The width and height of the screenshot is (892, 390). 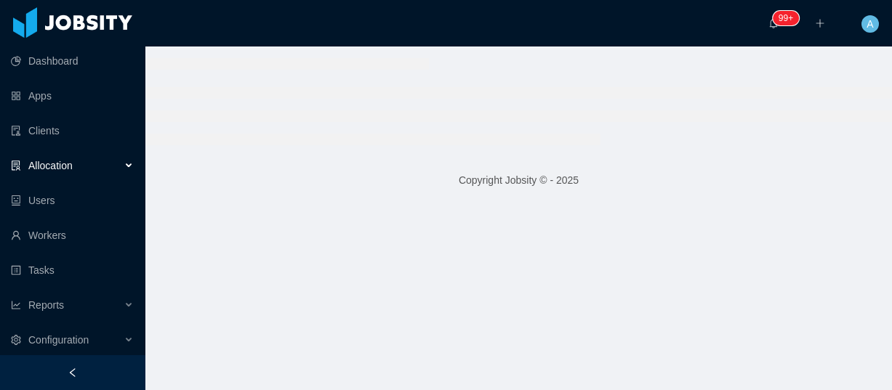 I want to click on span: Configuration, so click(x=58, y=340).